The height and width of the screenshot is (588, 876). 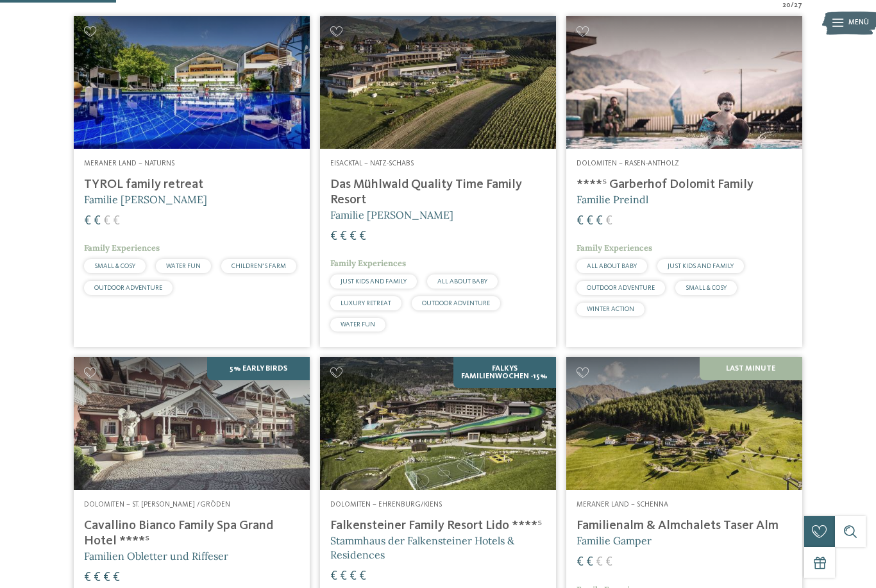 What do you see at coordinates (422, 548) in the screenshot?
I see `span: Stammhaus der Falkensteiner Hotels & Residences` at bounding box center [422, 548].